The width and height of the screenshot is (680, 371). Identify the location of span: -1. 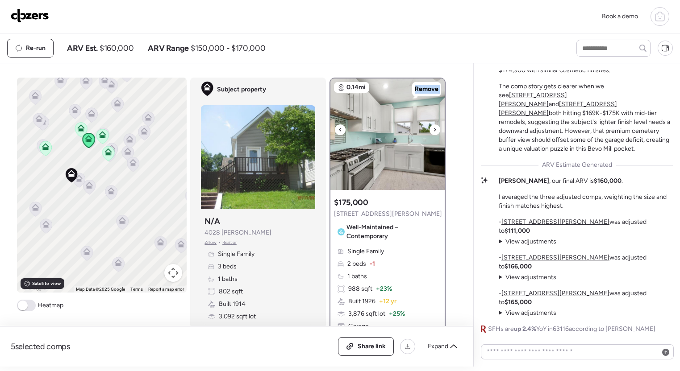
(372, 264).